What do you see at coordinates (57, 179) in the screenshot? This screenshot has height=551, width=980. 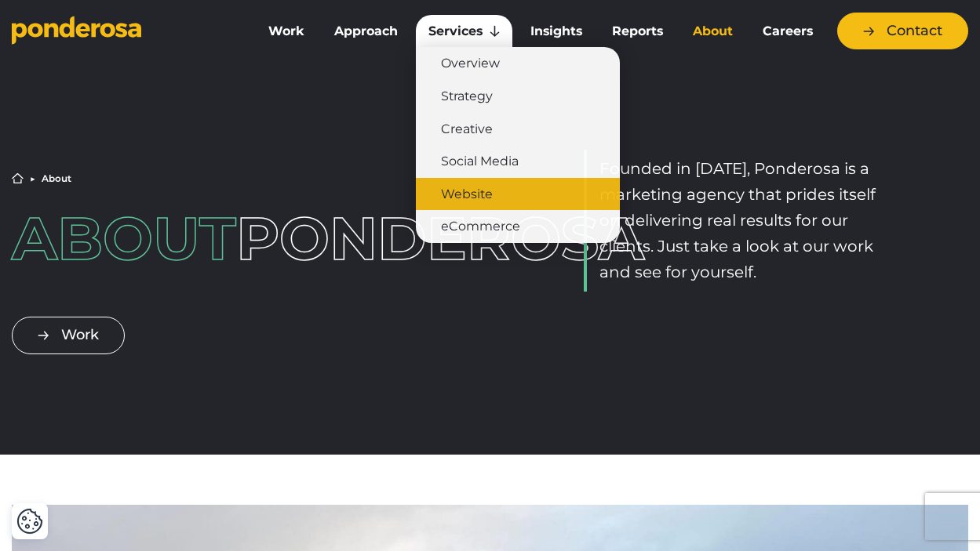 I see `li: About` at bounding box center [57, 179].